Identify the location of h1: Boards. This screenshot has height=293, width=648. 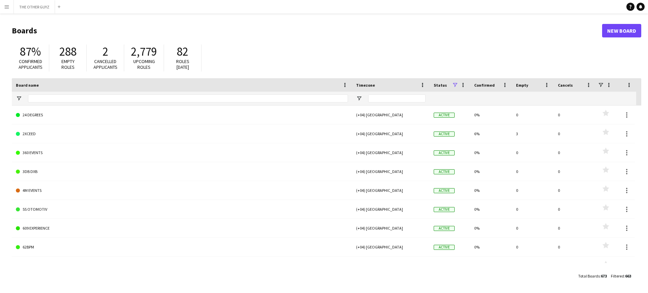
(307, 31).